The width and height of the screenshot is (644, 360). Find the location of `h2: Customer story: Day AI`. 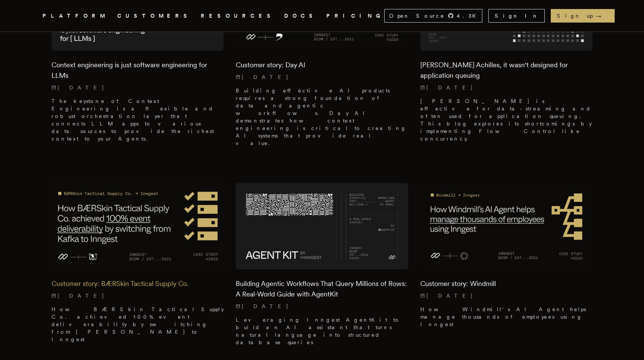

h2: Customer story: Day AI is located at coordinates (322, 65).